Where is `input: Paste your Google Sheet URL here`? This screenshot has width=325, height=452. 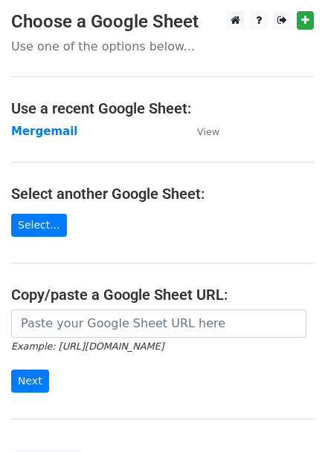
input: Paste your Google Sheet URL here is located at coordinates (158, 324).